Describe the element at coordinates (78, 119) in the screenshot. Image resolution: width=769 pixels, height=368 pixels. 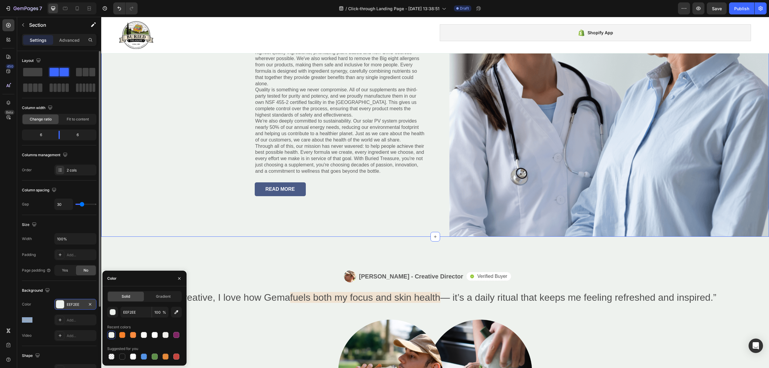
I see `span: Fit to content` at that location.